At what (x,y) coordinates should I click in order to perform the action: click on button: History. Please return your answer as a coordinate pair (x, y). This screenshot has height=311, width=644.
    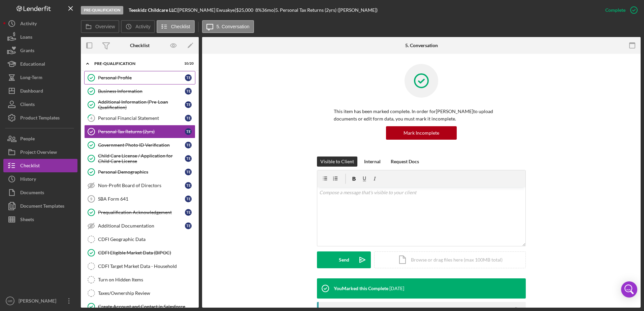
    Looking at the image, I should click on (41, 179).